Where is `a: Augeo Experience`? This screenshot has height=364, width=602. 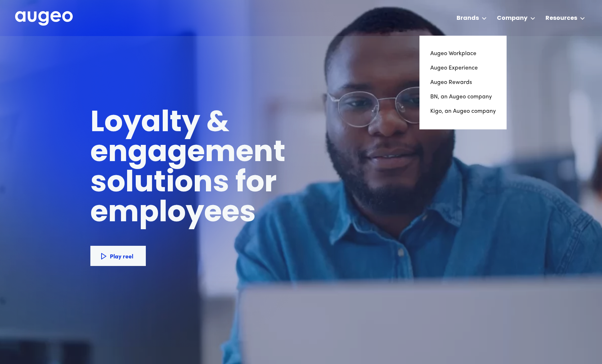 a: Augeo Experience is located at coordinates (463, 68).